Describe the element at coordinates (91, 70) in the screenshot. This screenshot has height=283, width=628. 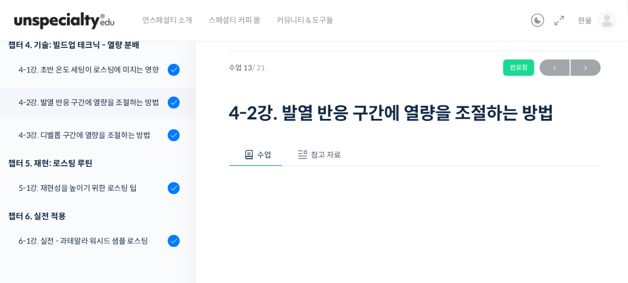
I see `div: 4-1강. 초반 온도 세팅이 로스팅에 미치는 영향` at that location.